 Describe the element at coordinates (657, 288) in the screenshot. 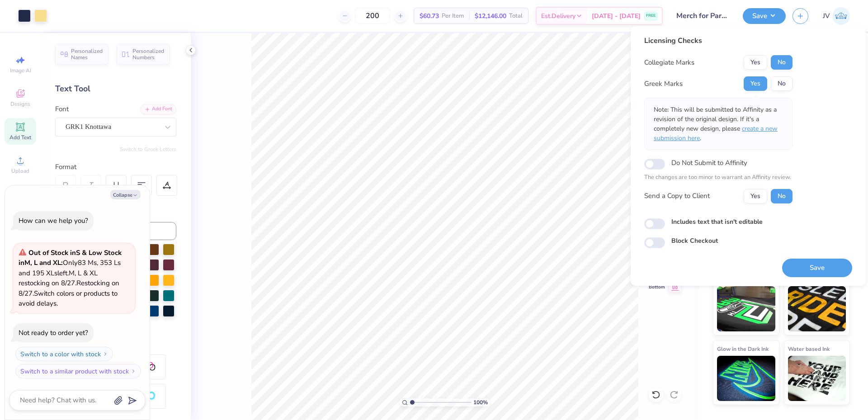

I see `span: Bottom` at that location.